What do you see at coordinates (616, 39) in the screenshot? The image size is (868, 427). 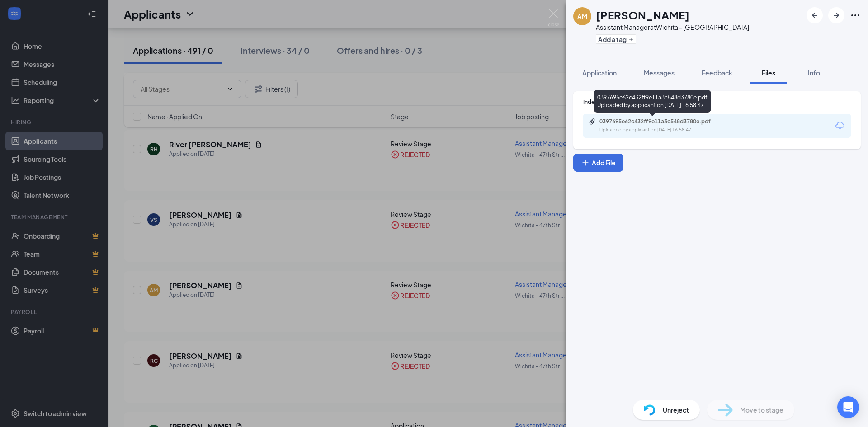 I see `button: PlusAdd a tag` at bounding box center [616, 39].